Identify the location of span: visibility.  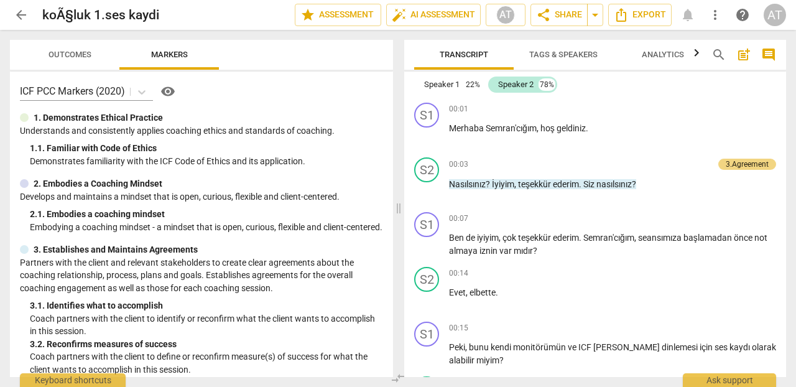
(168, 91).